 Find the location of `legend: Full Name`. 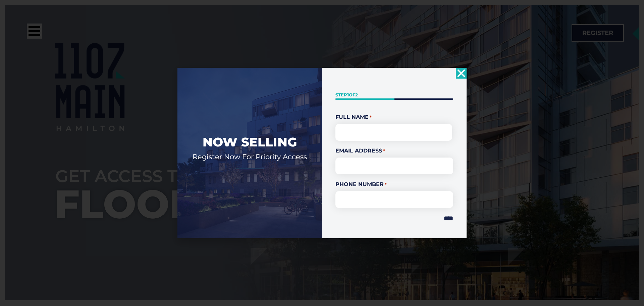

legend: Full Name is located at coordinates (394, 117).